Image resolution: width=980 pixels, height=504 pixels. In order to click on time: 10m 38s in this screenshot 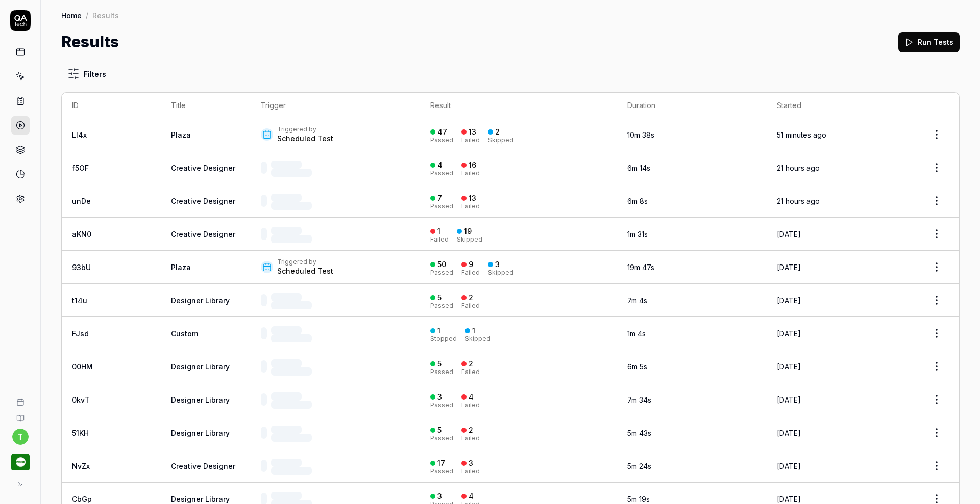, I will do `click(640, 135)`.